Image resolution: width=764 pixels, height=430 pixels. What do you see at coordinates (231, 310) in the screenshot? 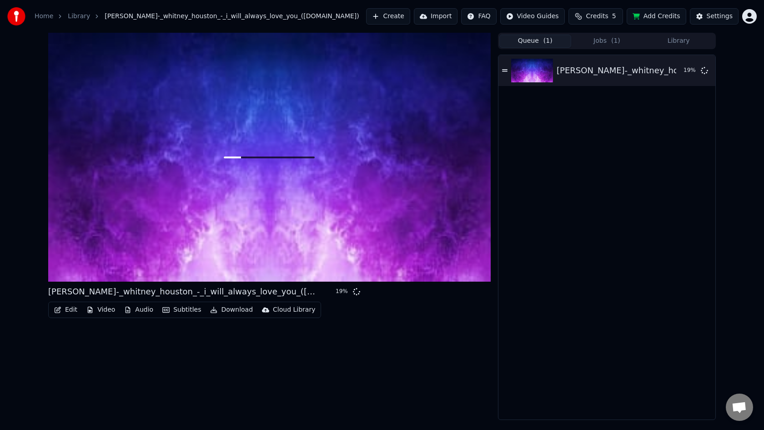
I see `button: Download` at bounding box center [231, 310].